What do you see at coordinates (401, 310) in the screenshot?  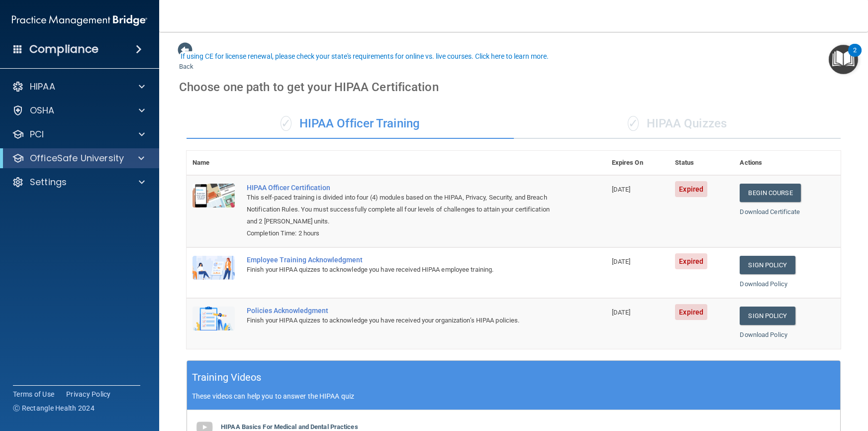 I see `div: Policies Acknowledgment` at bounding box center [401, 310].